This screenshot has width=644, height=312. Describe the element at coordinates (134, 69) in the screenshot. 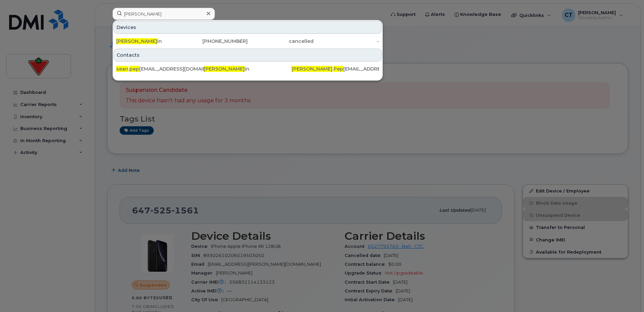

I see `span: pep` at that location.